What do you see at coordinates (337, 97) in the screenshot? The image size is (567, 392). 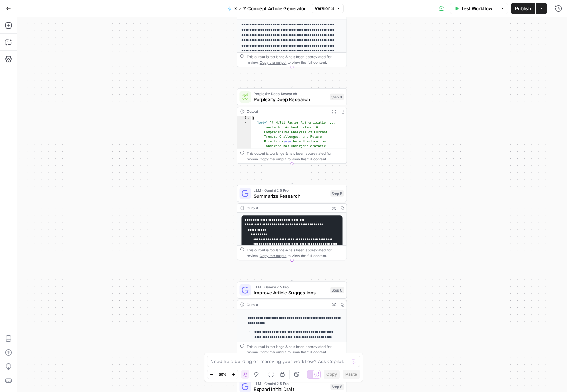 I see `div: Step 4` at bounding box center [337, 97].